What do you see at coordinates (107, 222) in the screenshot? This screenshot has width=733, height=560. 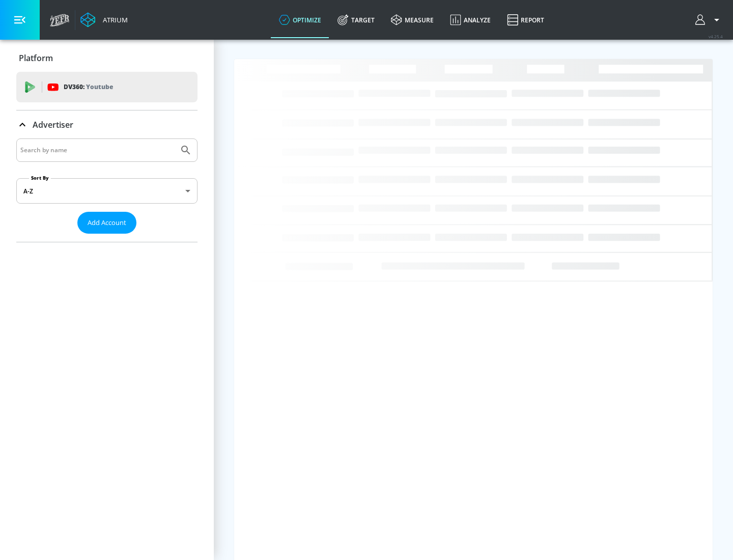 I see `span: Add Account` at bounding box center [107, 222].